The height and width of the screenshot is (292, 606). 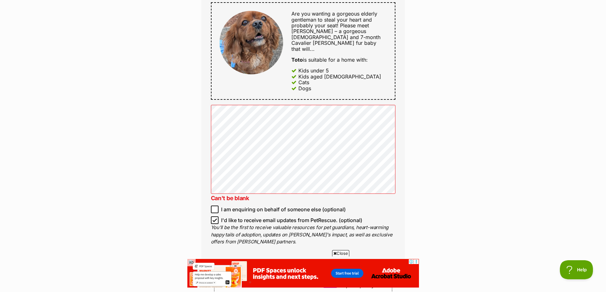 What do you see at coordinates (3, 3) in the screenshot?
I see `img: consumer-privacy-logo.png` at bounding box center [3, 3].